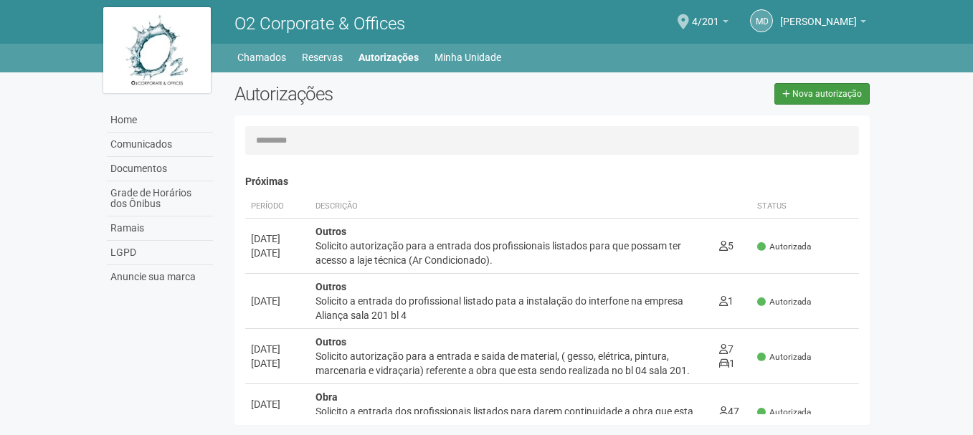 This screenshot has width=973, height=435. Describe the element at coordinates (511, 419) in the screenshot. I see `div: Solicito a entrada dos profissionais listados para darem continuidade a obra que esta sendo reali...` at that location.